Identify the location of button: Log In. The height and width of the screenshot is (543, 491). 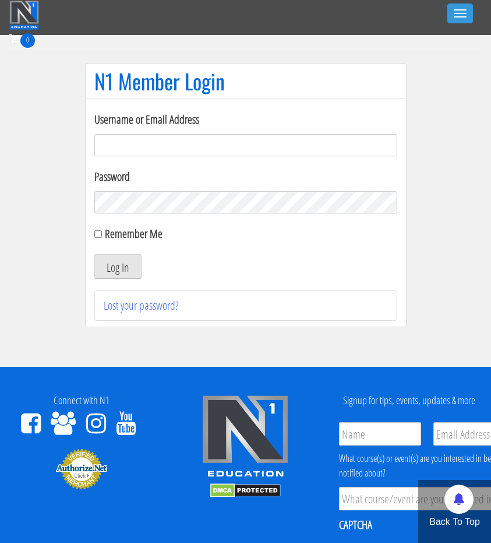
(118, 266).